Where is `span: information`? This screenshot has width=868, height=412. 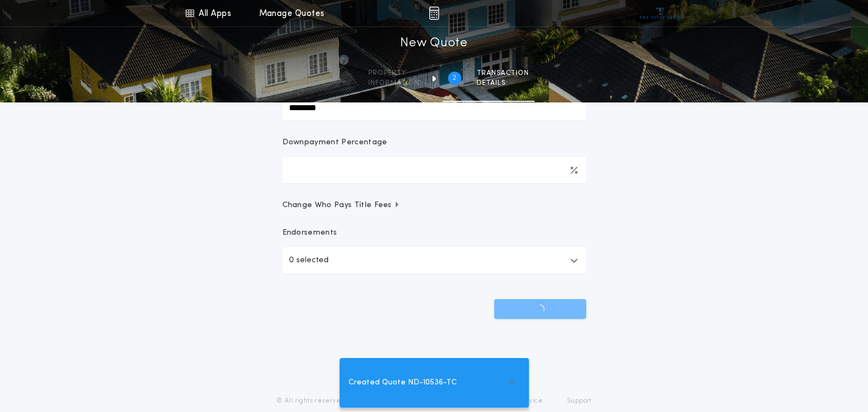 span: information is located at coordinates (394, 83).